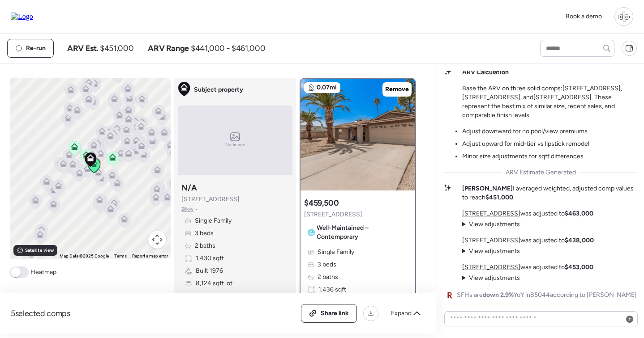  Describe the element at coordinates (549, 193) in the screenshot. I see `p: I averaged weighted, adjusted comp values to reach .` at that location.